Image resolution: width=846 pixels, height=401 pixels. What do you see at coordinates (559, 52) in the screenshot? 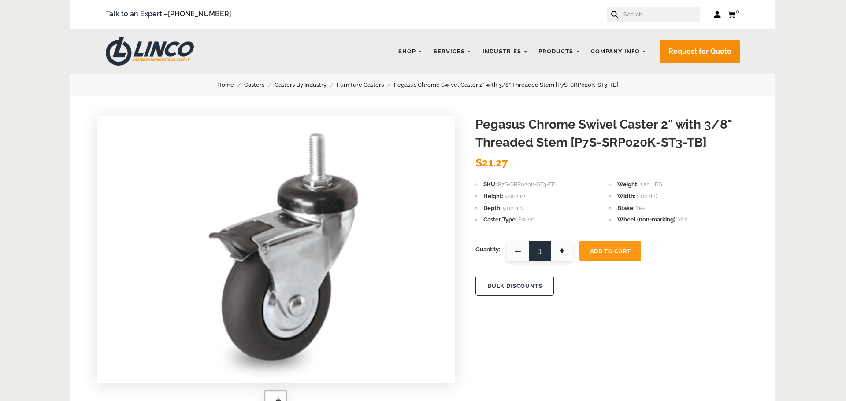
I see `a: Products` at bounding box center [559, 52].